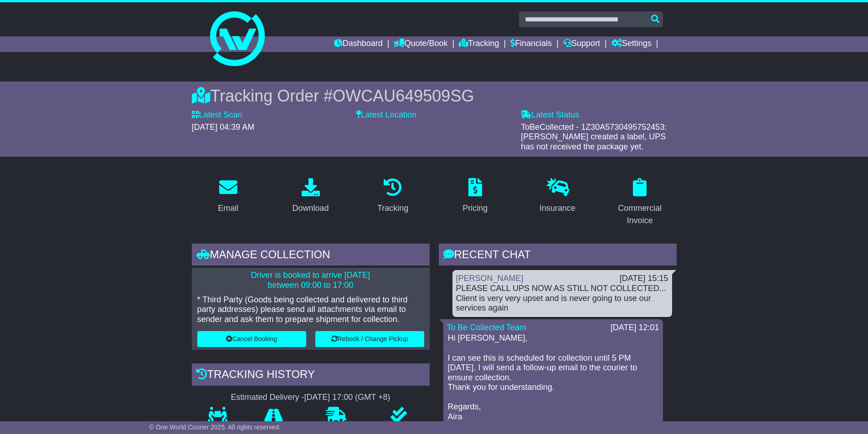  Describe the element at coordinates (228, 196) in the screenshot. I see `a: Email` at that location.